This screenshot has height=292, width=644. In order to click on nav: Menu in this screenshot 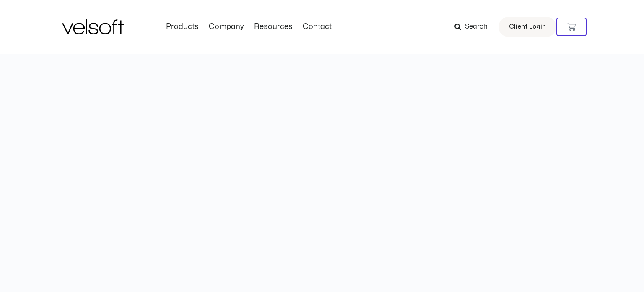, I will do `click(249, 27)`.